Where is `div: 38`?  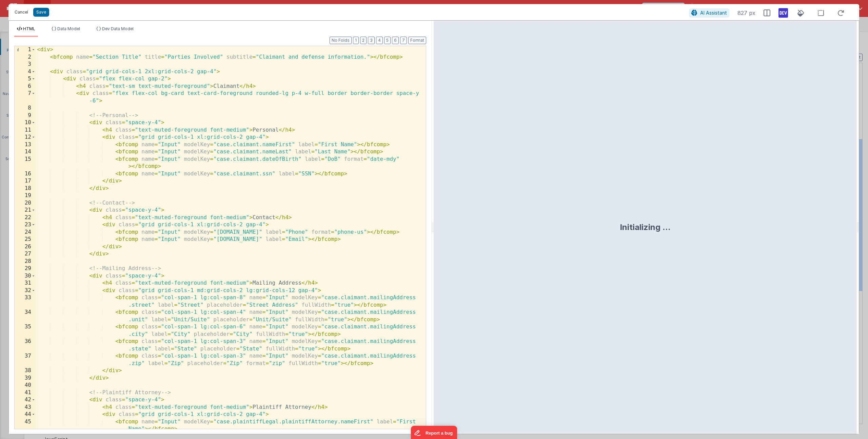 div: 38 is located at coordinates (25, 371).